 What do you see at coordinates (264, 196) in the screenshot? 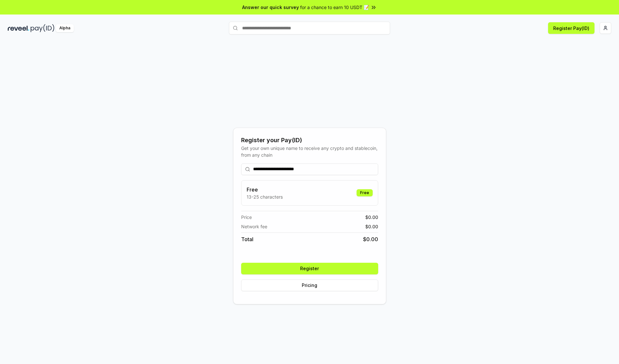
I see `p: 13-25 characters` at bounding box center [264, 196].